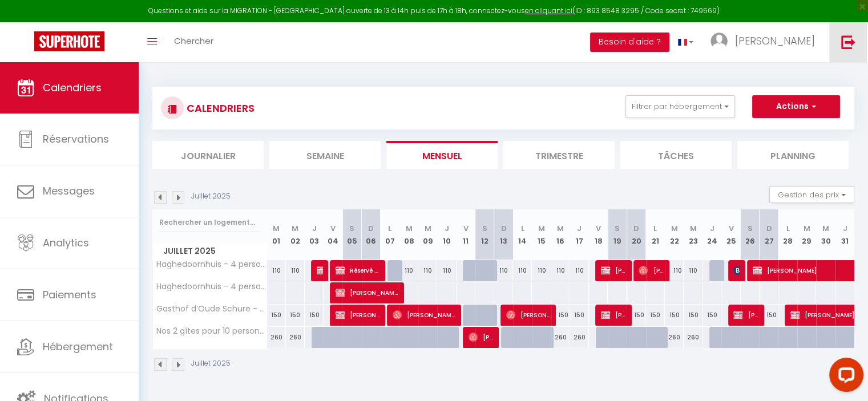  Describe the element at coordinates (72, 87) in the screenshot. I see `span: Calendriers` at that location.